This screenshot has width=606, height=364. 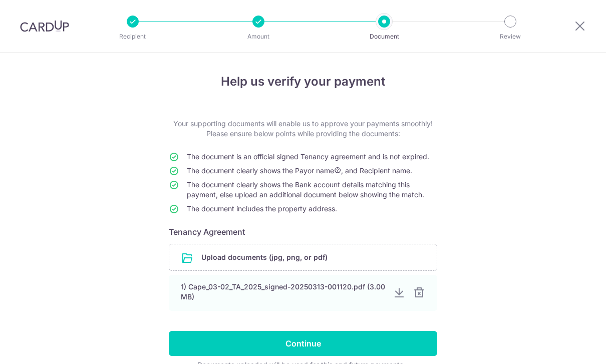 I want to click on h6: Tenancy Agreement, so click(x=303, y=231).